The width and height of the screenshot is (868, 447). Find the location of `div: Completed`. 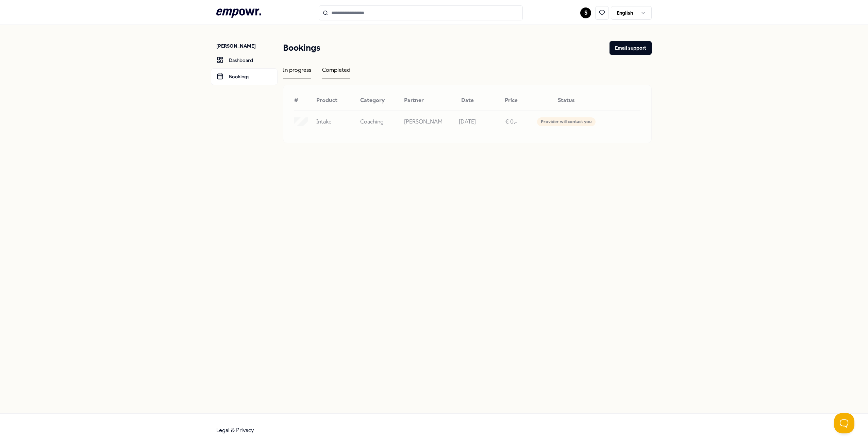

div: Completed is located at coordinates (336, 72).